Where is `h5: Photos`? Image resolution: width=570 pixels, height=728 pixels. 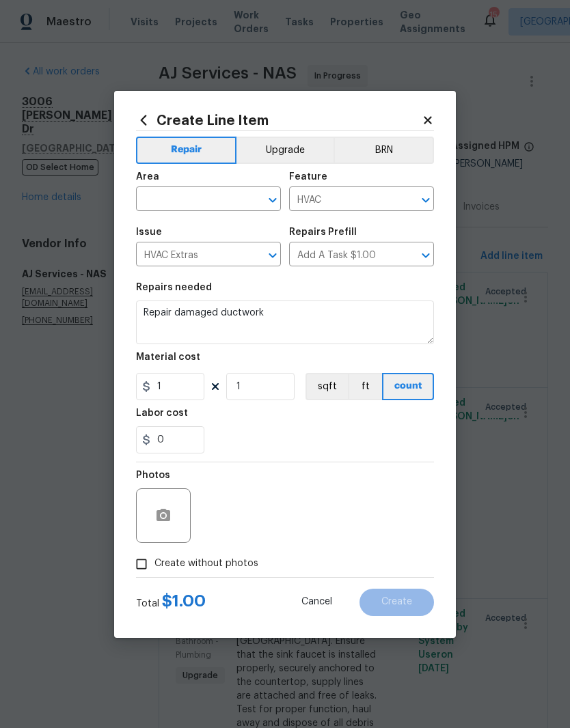 h5: Photos is located at coordinates (153, 475).